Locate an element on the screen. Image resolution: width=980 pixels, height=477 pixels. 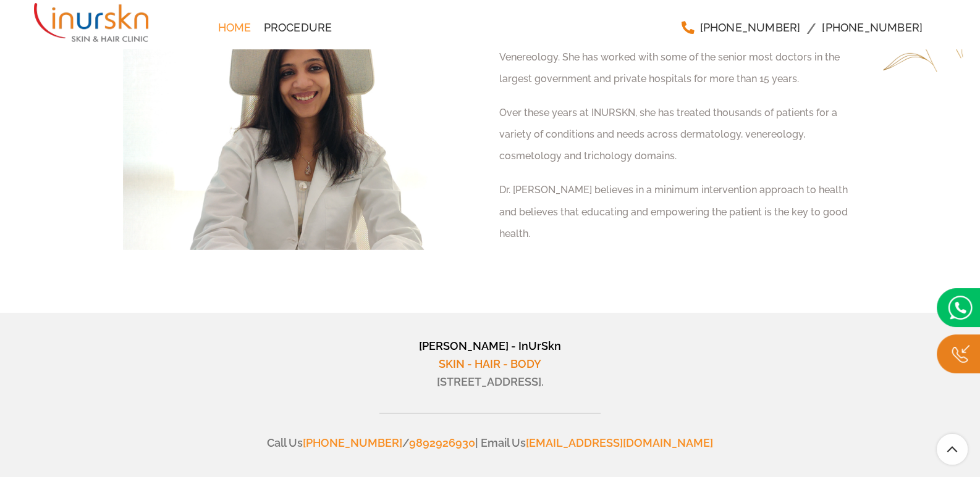
a: Home is located at coordinates (235, 28).